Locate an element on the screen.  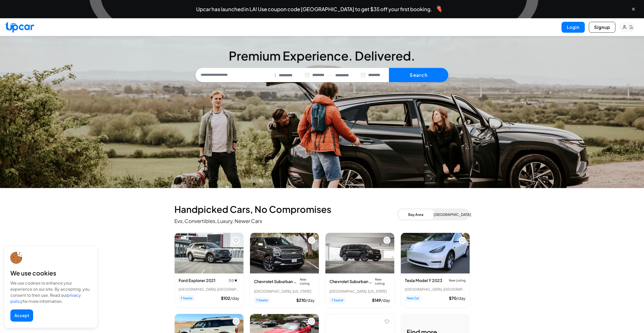
div: We use cookies is located at coordinates (51, 273).